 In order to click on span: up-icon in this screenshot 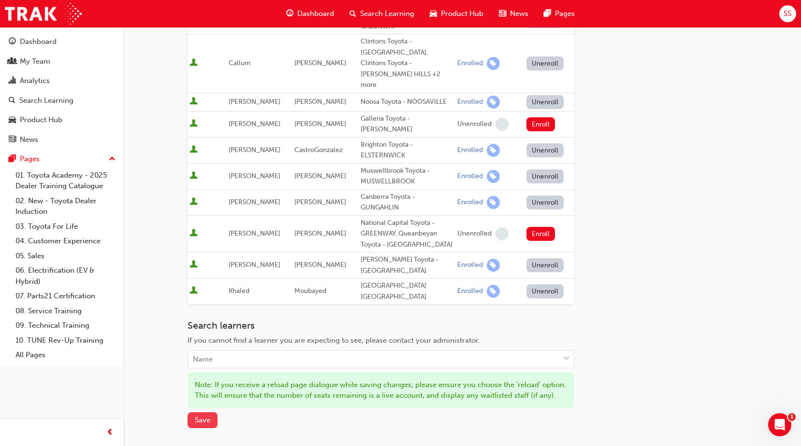, I will do `click(112, 159)`.